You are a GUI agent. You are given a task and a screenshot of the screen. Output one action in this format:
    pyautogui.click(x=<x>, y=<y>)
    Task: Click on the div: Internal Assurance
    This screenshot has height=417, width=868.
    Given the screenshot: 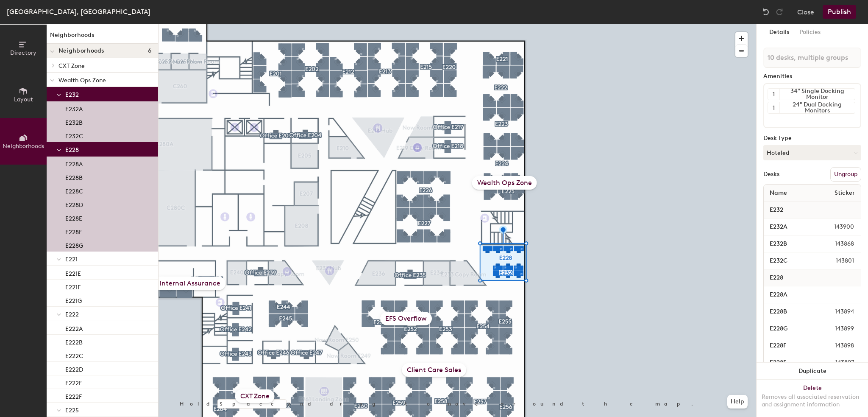 What is the action you would take?
    pyautogui.click(x=190, y=283)
    